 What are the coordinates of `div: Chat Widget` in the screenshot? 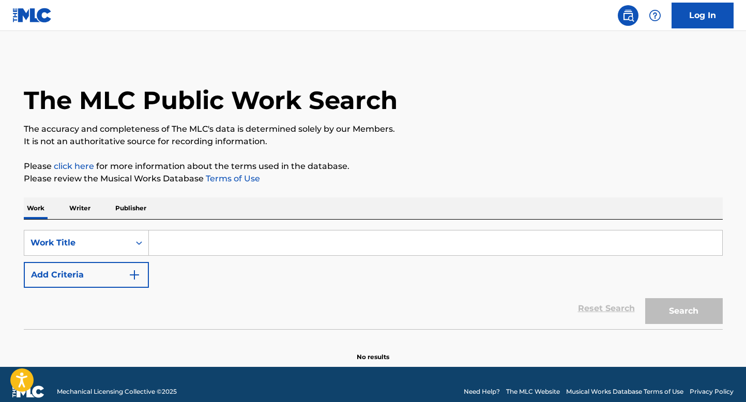 It's located at (720, 377).